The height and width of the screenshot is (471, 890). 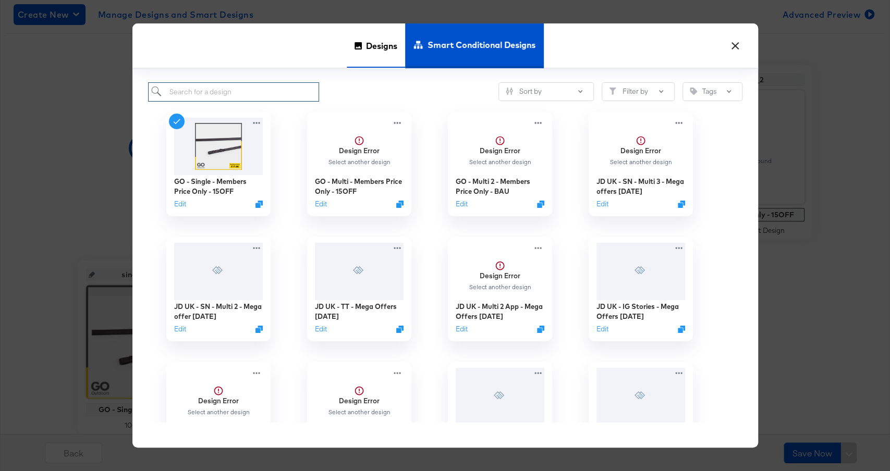 What do you see at coordinates (481, 45) in the screenshot?
I see `span: Smart Conditional Designs` at bounding box center [481, 45].